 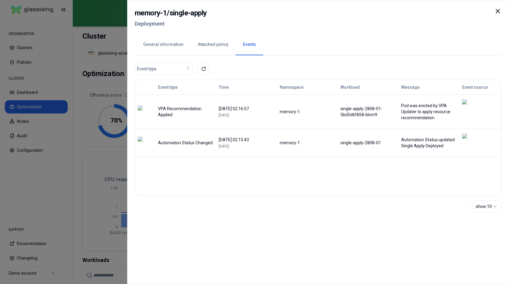 What do you see at coordinates (475, 87) in the screenshot?
I see `button: Event source` at bounding box center [475, 87].